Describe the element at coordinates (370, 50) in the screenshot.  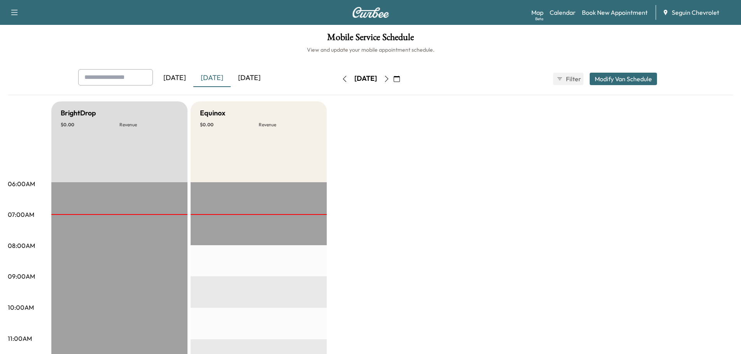
I see `h6: View and update your mobile appointment schedule.` at that location.